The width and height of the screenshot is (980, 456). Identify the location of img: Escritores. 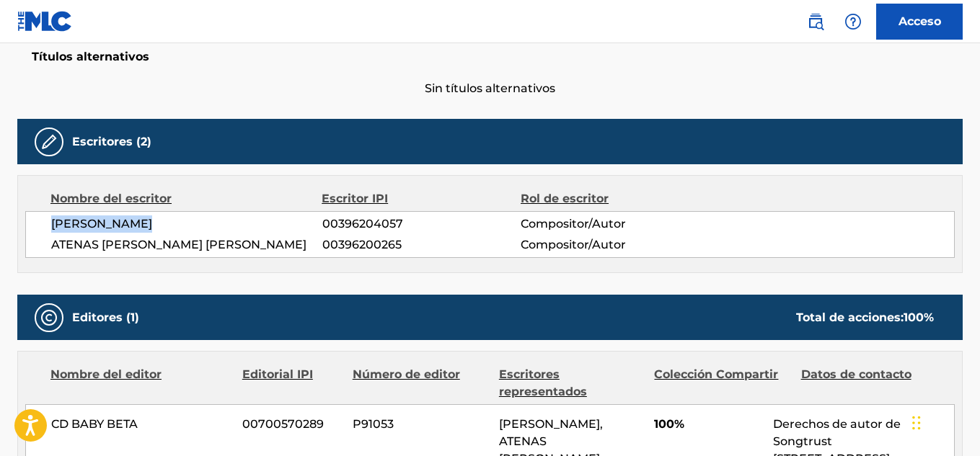
(49, 142).